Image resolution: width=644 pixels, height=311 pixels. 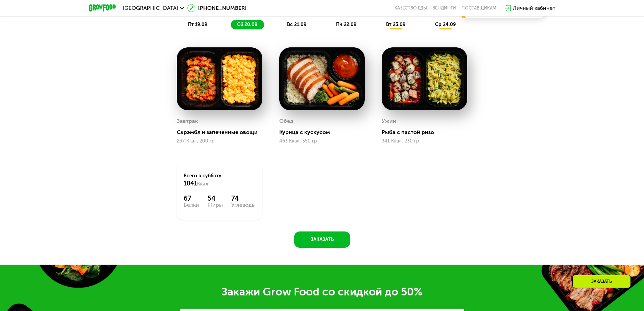 What do you see at coordinates (222, 133) in the screenshot?
I see `div: Скрэмбл и запеченные овощи` at bounding box center [222, 133].